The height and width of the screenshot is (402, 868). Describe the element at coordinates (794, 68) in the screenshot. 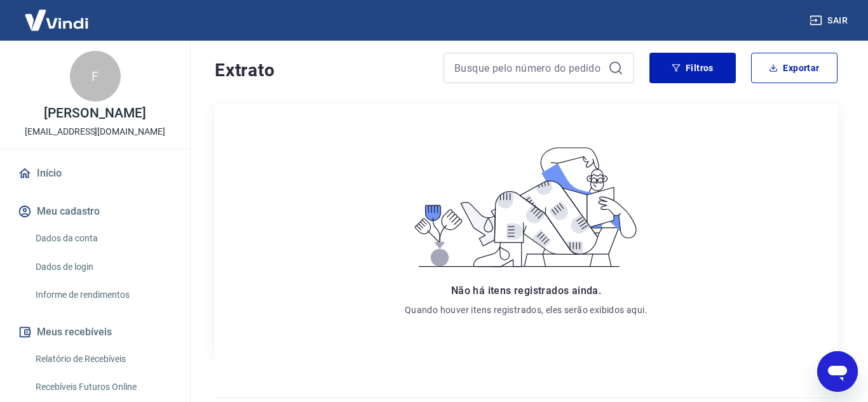

I see `button: Exportar` at that location.